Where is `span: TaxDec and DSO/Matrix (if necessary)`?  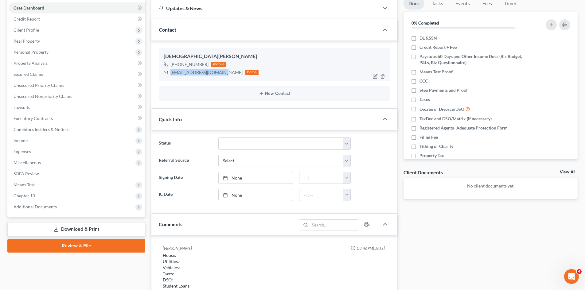
span: TaxDec and DSO/Matrix (if necessary) is located at coordinates (455, 119).